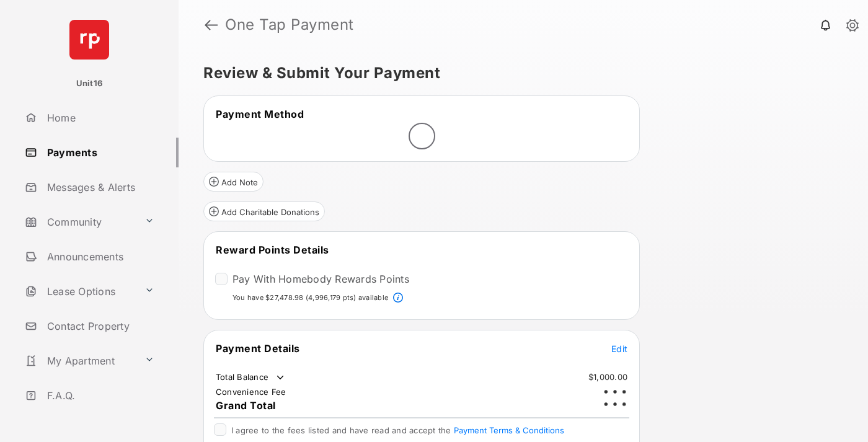 Image resolution: width=868 pixels, height=442 pixels. I want to click on a: Contact Property, so click(99, 327).